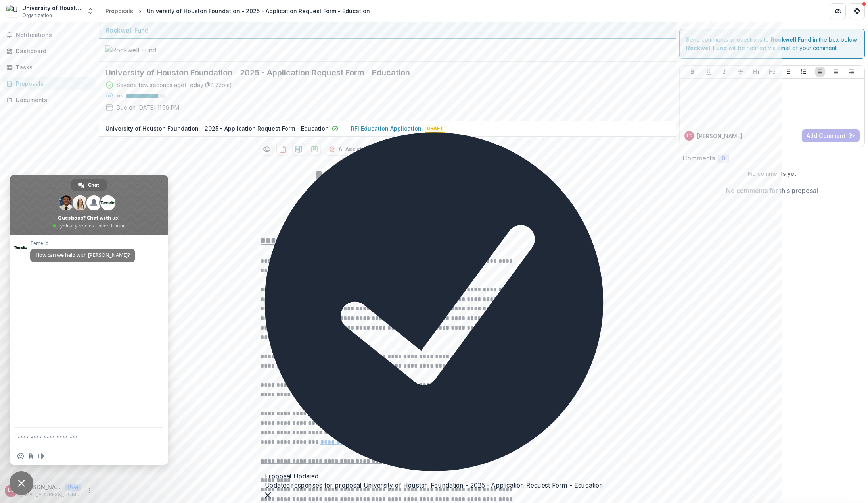  I want to click on div: Dashboard, so click(53, 51).